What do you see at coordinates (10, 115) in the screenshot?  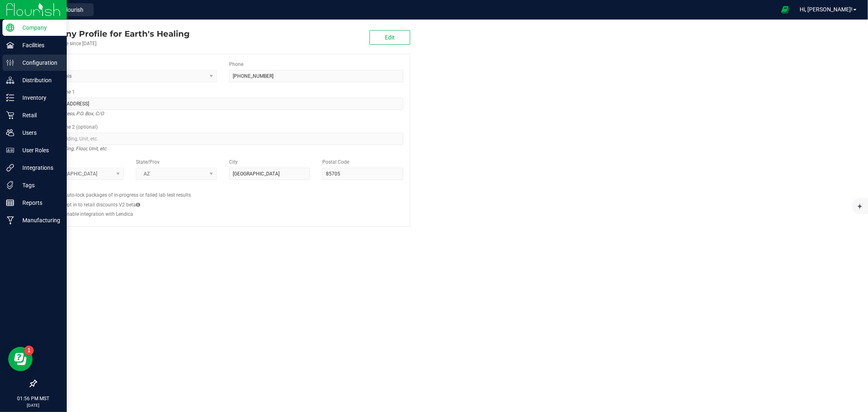 I see `inline-svg: Retail` at bounding box center [10, 115].